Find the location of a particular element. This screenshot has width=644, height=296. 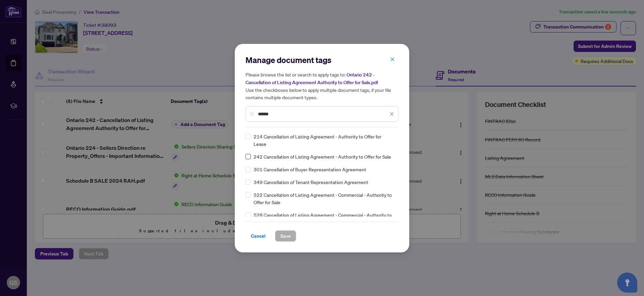

button: Open asap is located at coordinates (628, 282).